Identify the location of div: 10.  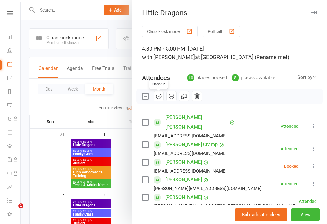
(190, 78).